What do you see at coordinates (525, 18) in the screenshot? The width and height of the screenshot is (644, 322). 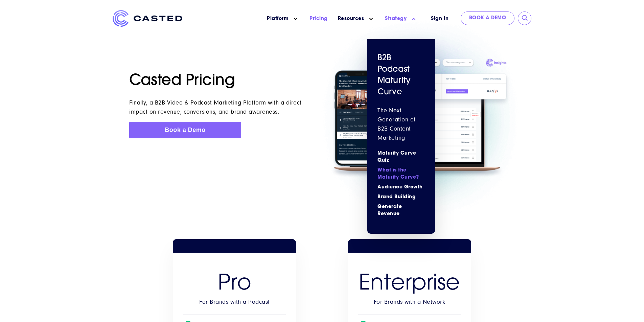 I see `input: Submit` at bounding box center [525, 18].